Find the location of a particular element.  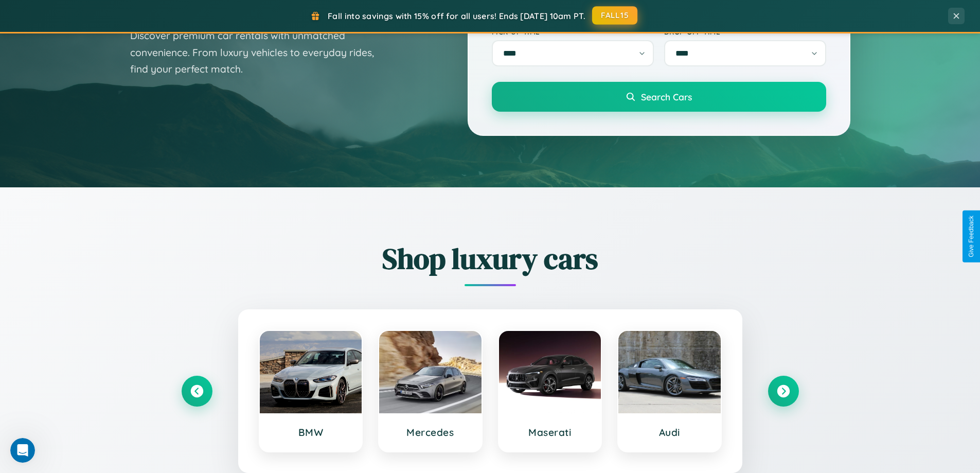

button: FALL15 is located at coordinates (614, 15).